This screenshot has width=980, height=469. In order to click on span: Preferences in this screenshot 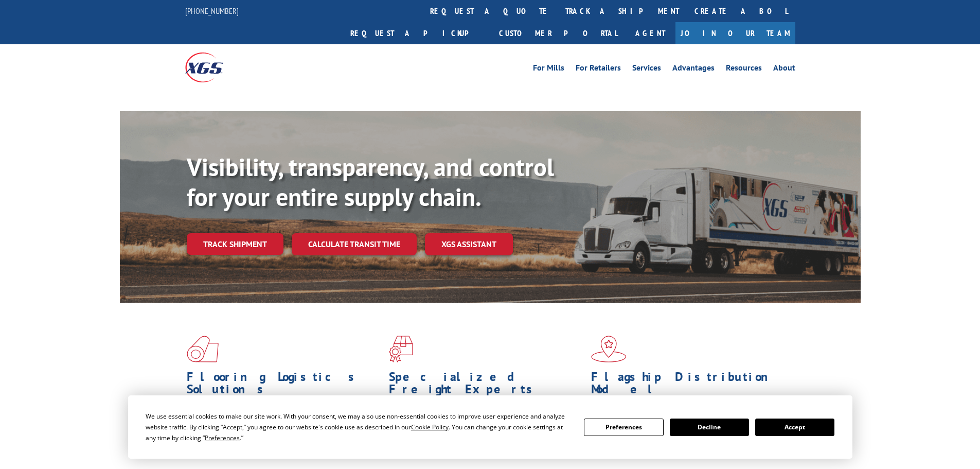, I will do `click(222, 438)`.